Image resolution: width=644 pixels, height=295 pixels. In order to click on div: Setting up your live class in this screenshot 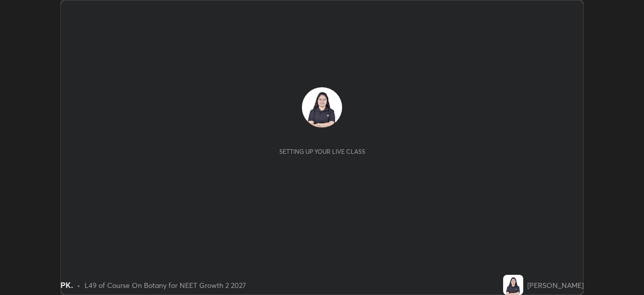, I will do `click(322, 151)`.